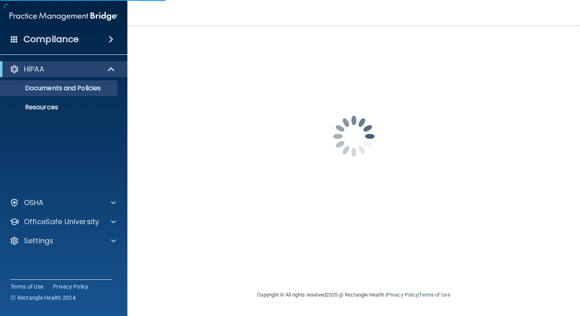  Describe the element at coordinates (43, 298) in the screenshot. I see `span: Ⓒ Rectangle Health 2024` at that location.